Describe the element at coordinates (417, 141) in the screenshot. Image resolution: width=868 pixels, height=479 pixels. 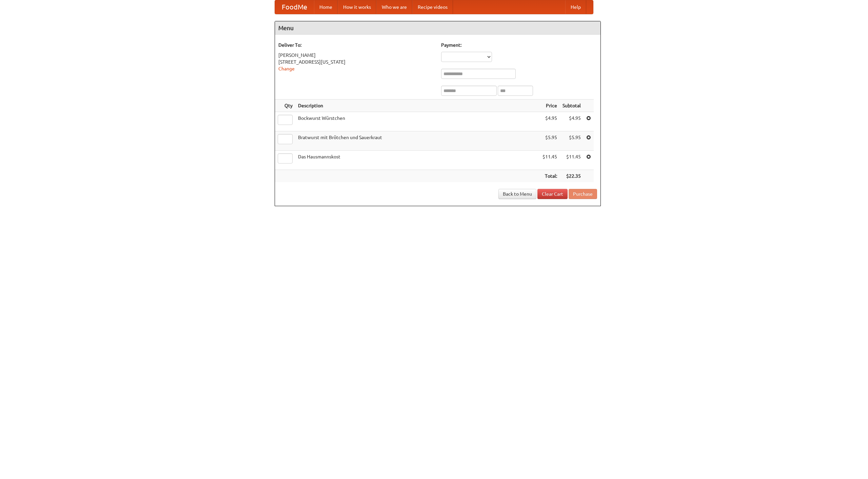
I see `td: Bratwurst mit Brötchen und Sauerkraut` at that location.